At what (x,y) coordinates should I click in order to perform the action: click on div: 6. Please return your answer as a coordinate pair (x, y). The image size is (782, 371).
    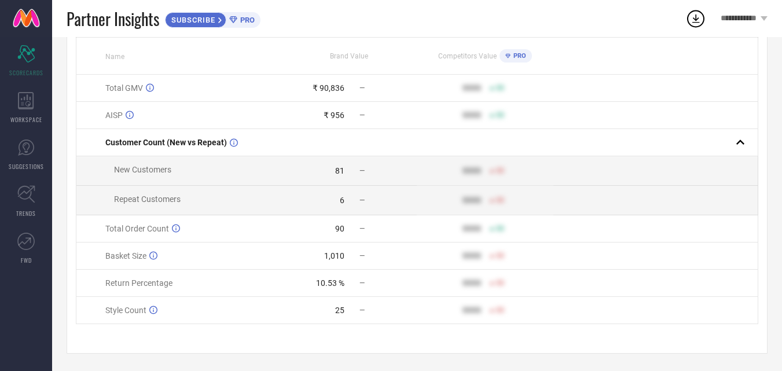
    Looking at the image, I should click on (342, 200).